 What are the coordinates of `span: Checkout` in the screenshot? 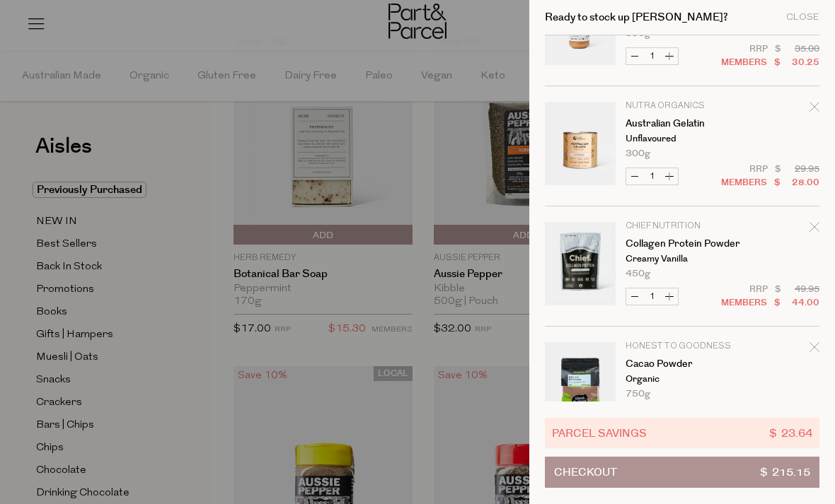 It's located at (585, 473).